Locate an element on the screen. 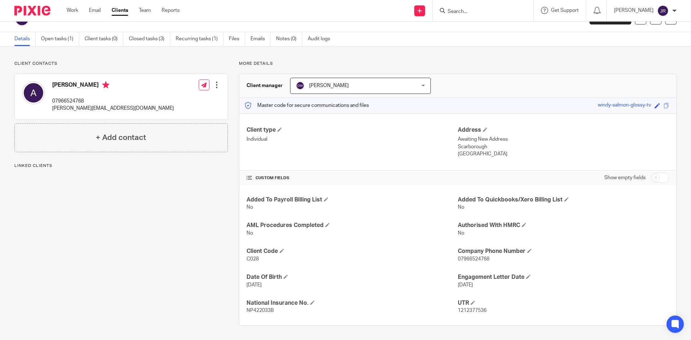 The height and width of the screenshot is (340, 691). span: 07966524768 is located at coordinates (474, 259).